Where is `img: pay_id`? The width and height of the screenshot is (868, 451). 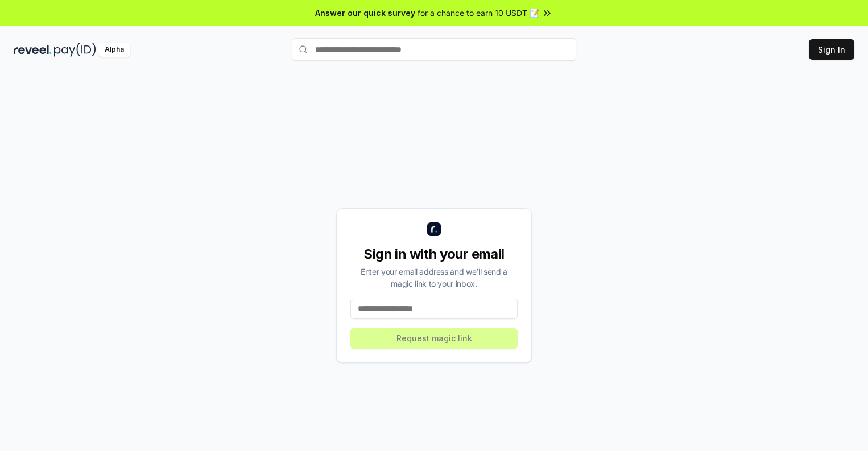
img: pay_id is located at coordinates (75, 50).